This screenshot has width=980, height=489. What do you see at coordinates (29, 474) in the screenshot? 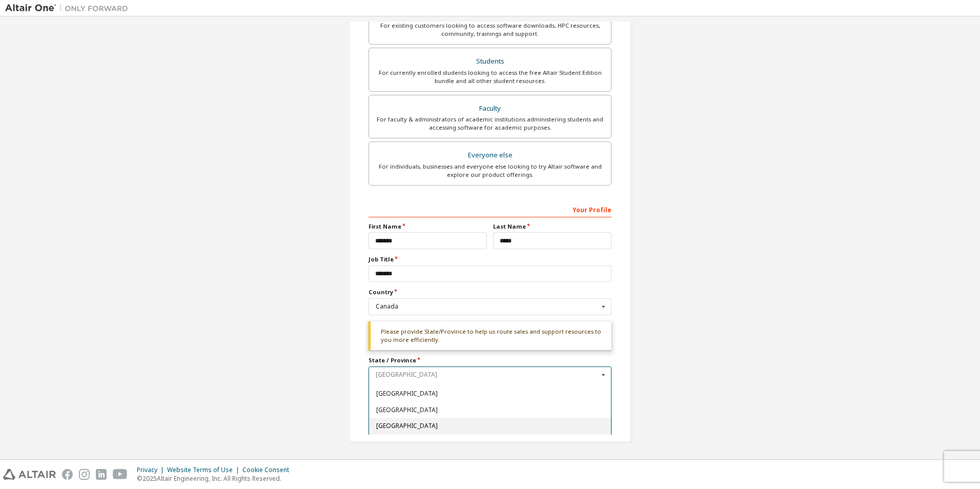
I see `img: altair_logo.svg` at bounding box center [29, 474].